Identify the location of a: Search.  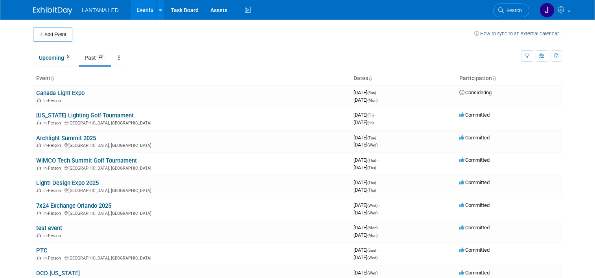
(511, 10).